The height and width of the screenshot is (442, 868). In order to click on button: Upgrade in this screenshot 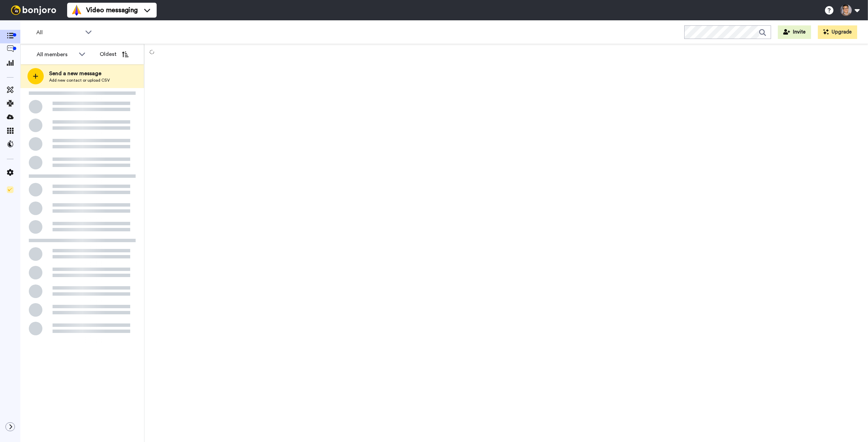, I will do `click(838, 32)`.